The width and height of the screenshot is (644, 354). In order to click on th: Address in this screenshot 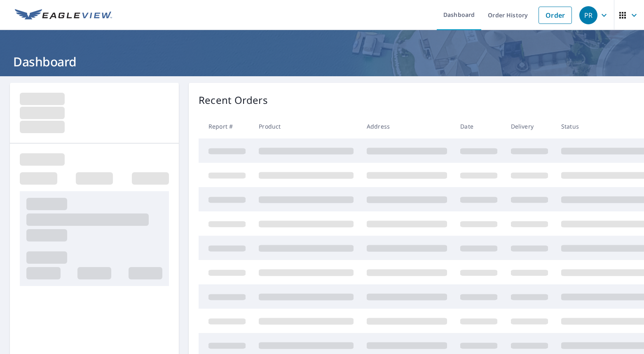, I will do `click(407, 126)`.